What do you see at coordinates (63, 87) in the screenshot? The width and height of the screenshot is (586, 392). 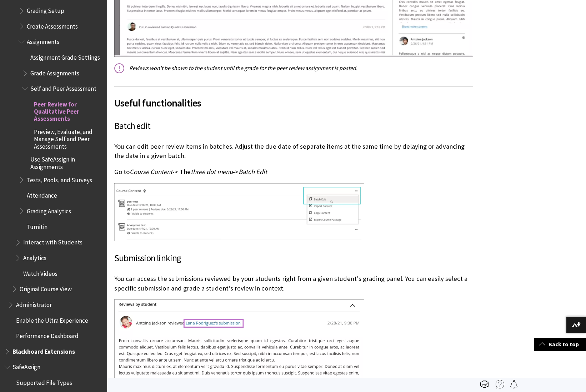 I see `span: Self and Peer Assessment` at bounding box center [63, 87].